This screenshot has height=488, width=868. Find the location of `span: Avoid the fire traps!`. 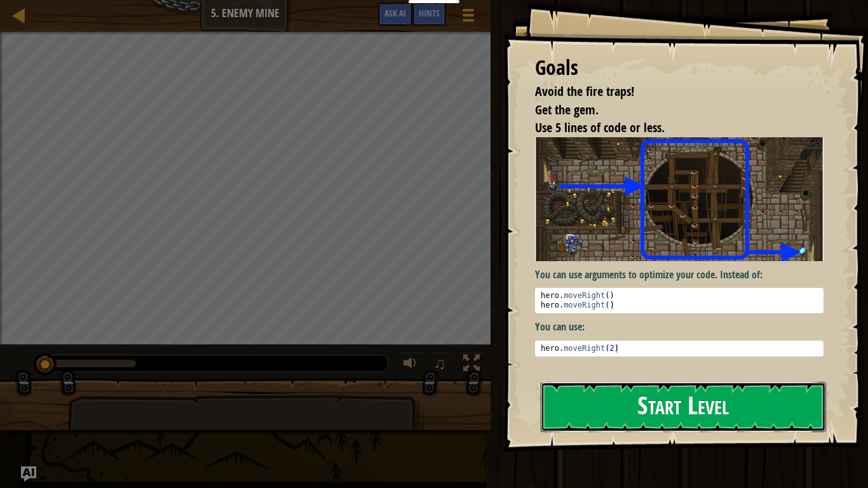

span: Avoid the fire traps! is located at coordinates (585, 91).